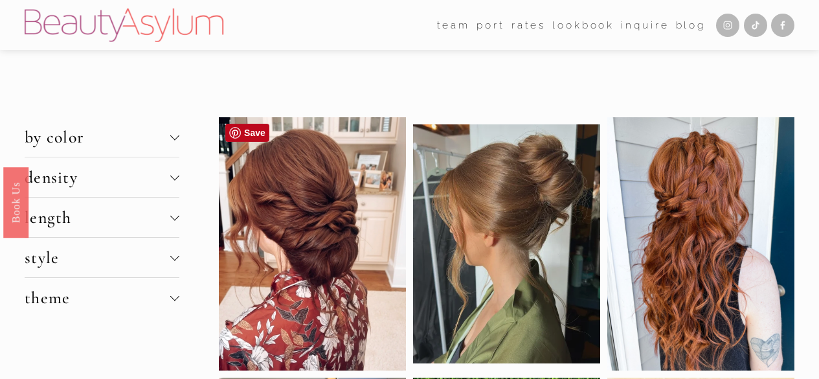 This screenshot has height=379, width=819. I want to click on a: Rates, so click(528, 25).